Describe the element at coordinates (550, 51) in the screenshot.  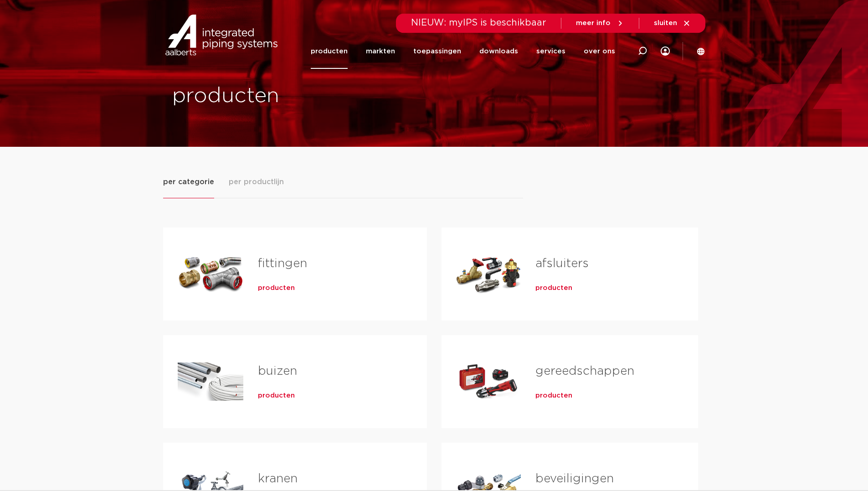
I see `a: services` at that location.